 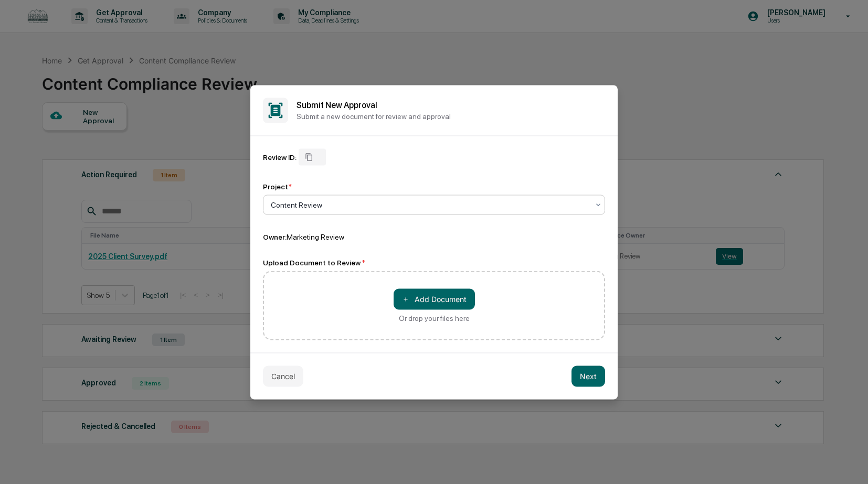 I want to click on button: Cancel, so click(x=283, y=376).